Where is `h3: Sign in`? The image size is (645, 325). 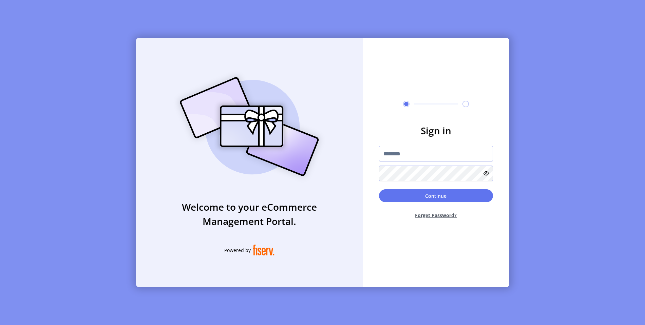 h3: Sign in is located at coordinates (436, 131).